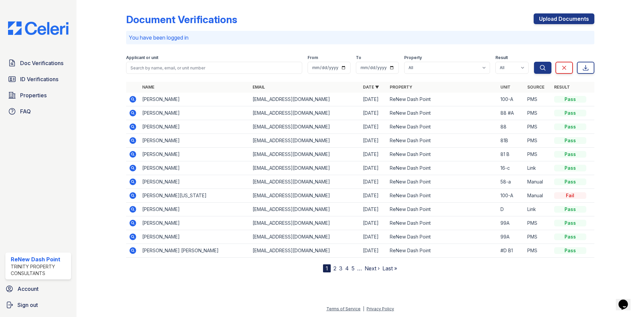 This screenshot has width=644, height=317. I want to click on td: D, so click(511, 210).